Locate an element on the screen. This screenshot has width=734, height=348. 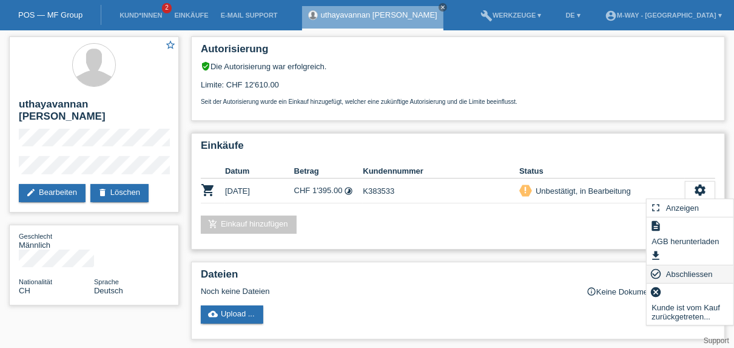
a: Kund*innen is located at coordinates (141, 15).